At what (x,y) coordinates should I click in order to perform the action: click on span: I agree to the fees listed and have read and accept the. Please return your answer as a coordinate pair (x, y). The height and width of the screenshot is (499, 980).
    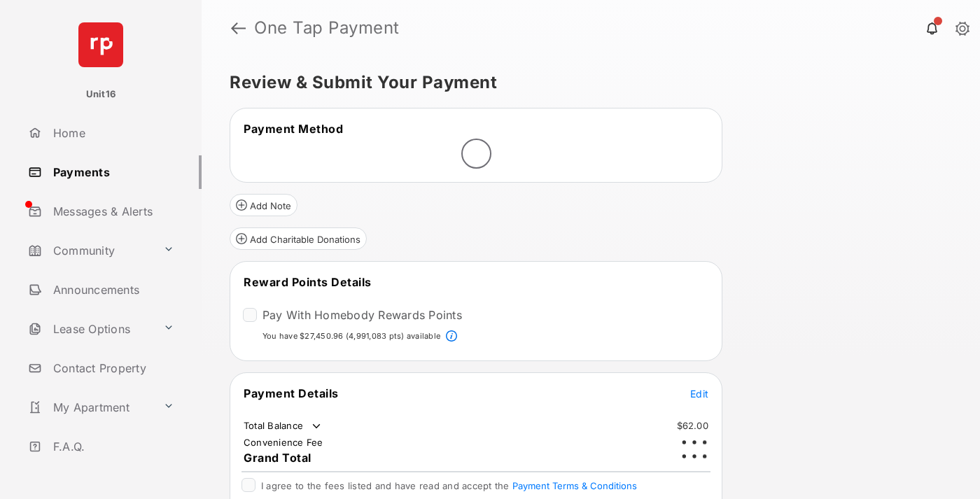
    Looking at the image, I should click on (449, 486).